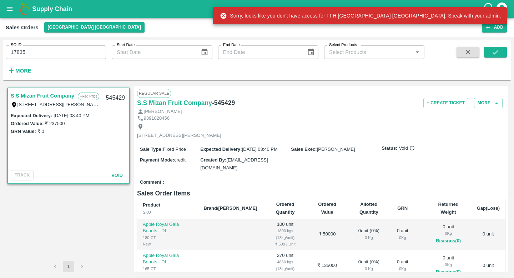 The image size is (514, 278). I want to click on div: account of current user, so click(502, 9).